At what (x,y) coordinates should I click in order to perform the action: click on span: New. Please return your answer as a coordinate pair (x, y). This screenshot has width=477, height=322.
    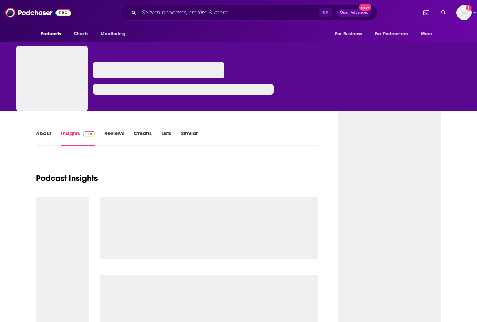
    Looking at the image, I should click on (365, 7).